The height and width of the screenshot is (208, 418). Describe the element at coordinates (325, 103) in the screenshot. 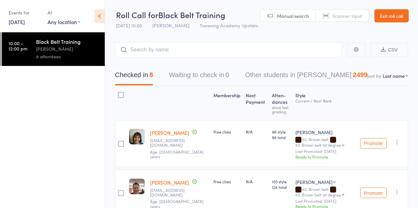

I see `div: Style` at that location.